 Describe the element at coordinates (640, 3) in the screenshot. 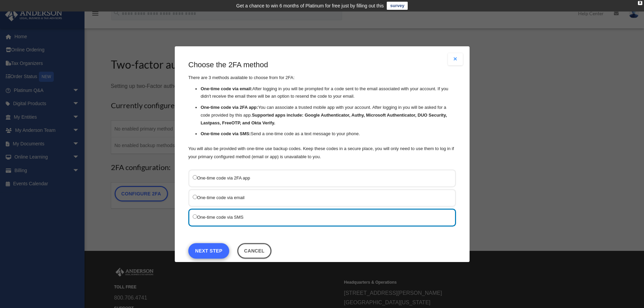

I see `div: close` at that location.